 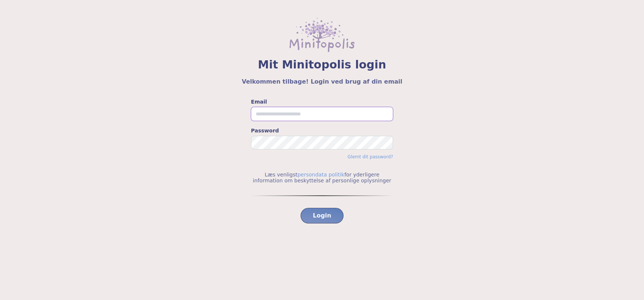 I want to click on a: Glemt dit password?, so click(x=370, y=157).